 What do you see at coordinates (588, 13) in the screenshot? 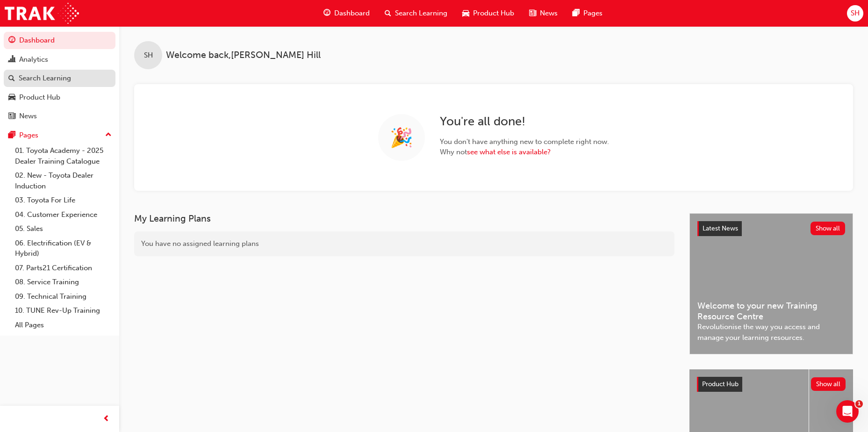
I see `a: pages-iconPages` at bounding box center [588, 13].